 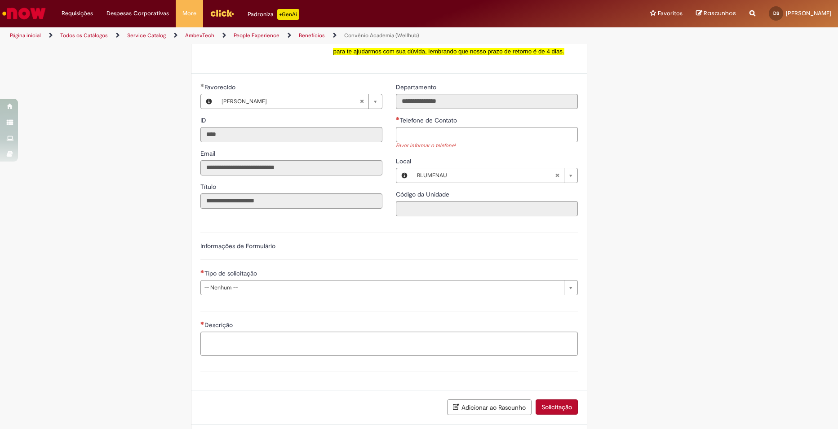 I want to click on input: Código da Unidade, so click(x=487, y=209).